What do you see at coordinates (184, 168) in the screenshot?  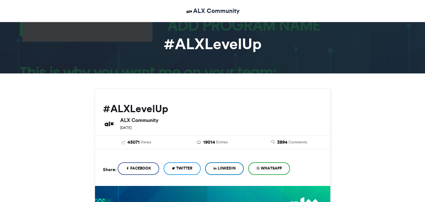 I see `span: Twitter` at bounding box center [184, 168].